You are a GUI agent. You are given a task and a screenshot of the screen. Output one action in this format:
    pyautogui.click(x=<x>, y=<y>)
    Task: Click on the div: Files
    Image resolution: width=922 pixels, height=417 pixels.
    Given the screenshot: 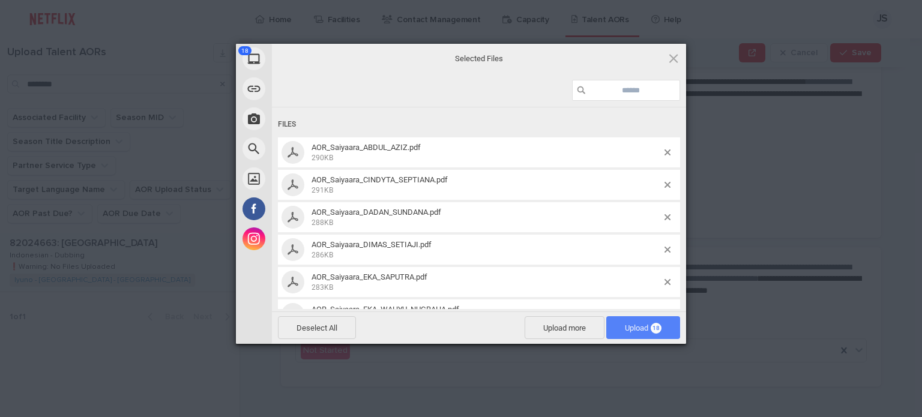 What is the action you would take?
    pyautogui.click(x=479, y=124)
    